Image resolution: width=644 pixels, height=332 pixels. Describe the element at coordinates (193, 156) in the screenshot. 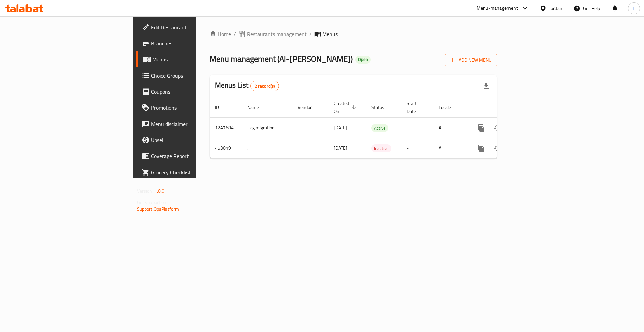

I see `span: Coverage Report` at that location.